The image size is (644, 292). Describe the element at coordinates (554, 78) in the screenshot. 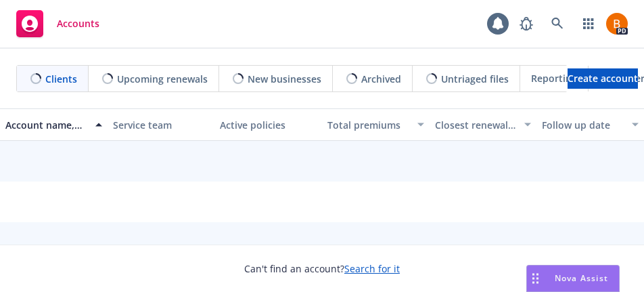

I see `span: Reporting` at that location.